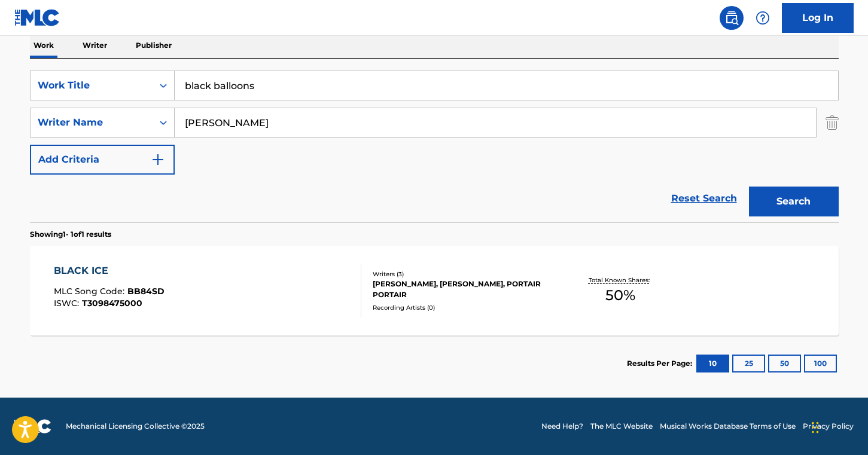 The image size is (868, 455). What do you see at coordinates (728, 426) in the screenshot?
I see `a: Musical Works Database Terms of Use` at bounding box center [728, 426].